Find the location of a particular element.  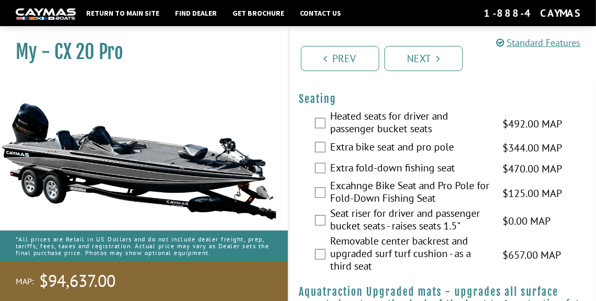

a: Get Brochure is located at coordinates (258, 13).